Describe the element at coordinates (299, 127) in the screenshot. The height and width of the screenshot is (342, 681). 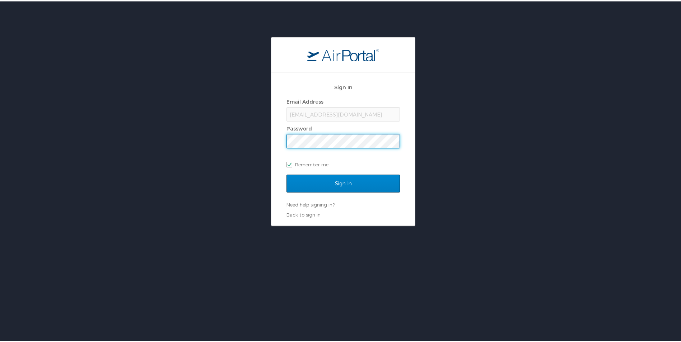
I see `label: Password` at that location.